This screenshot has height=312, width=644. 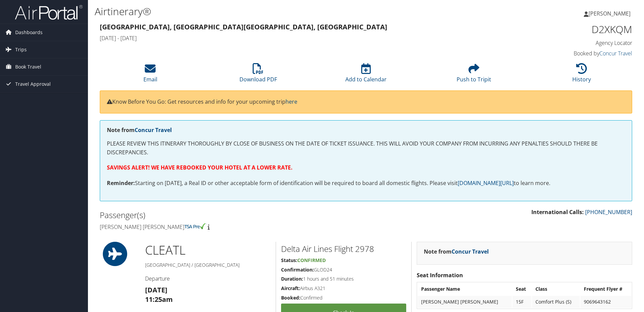 I want to click on span: Book Travel, so click(x=28, y=67).